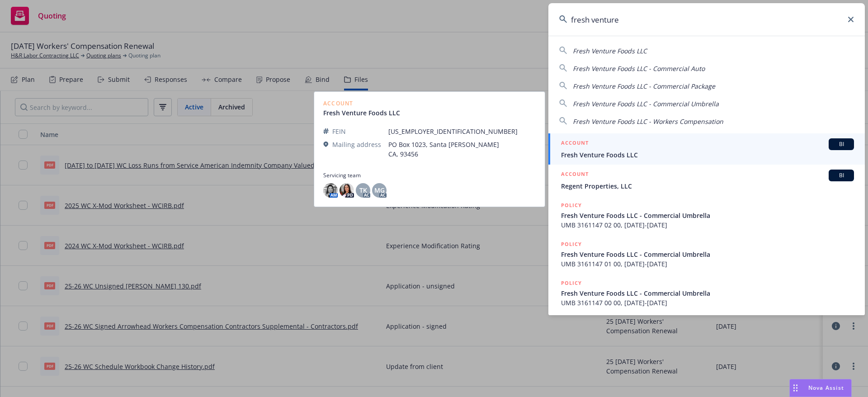  I want to click on span: Fresh Venture Foods LLC - Workers Compensation, so click(648, 121).